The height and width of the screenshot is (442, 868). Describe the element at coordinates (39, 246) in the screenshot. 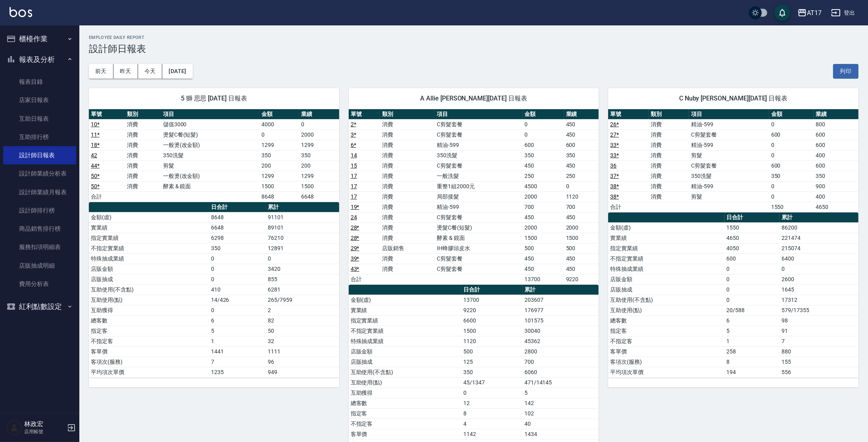

I see `a: 服務扣項明細表` at that location.